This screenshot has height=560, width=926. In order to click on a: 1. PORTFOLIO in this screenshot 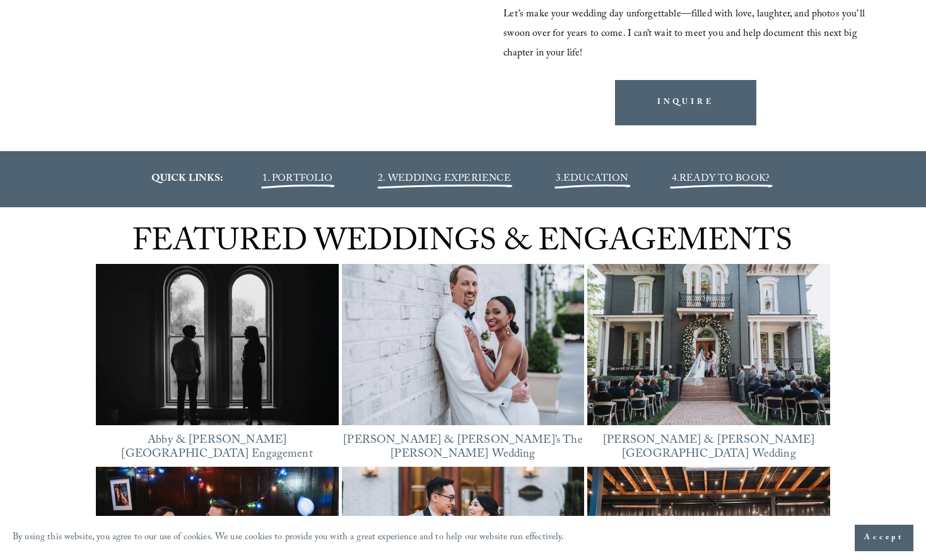, I will do `click(298, 179)`.